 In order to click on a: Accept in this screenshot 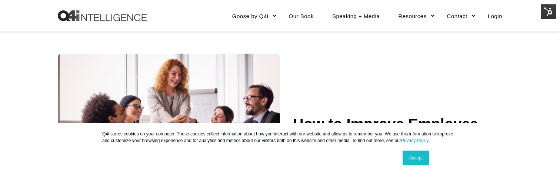, I will do `click(416, 158)`.